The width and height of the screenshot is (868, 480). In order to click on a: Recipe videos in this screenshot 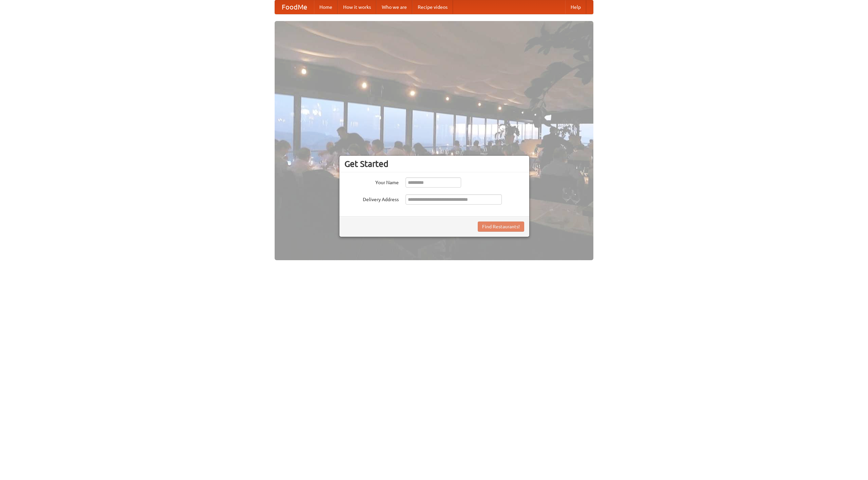, I will do `click(433, 7)`.